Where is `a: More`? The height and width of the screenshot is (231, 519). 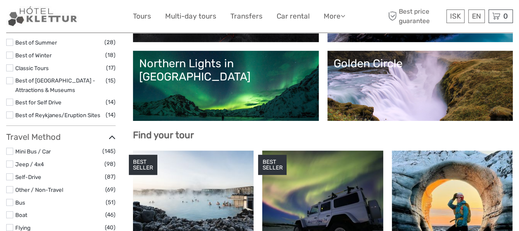 a: More is located at coordinates (334, 16).